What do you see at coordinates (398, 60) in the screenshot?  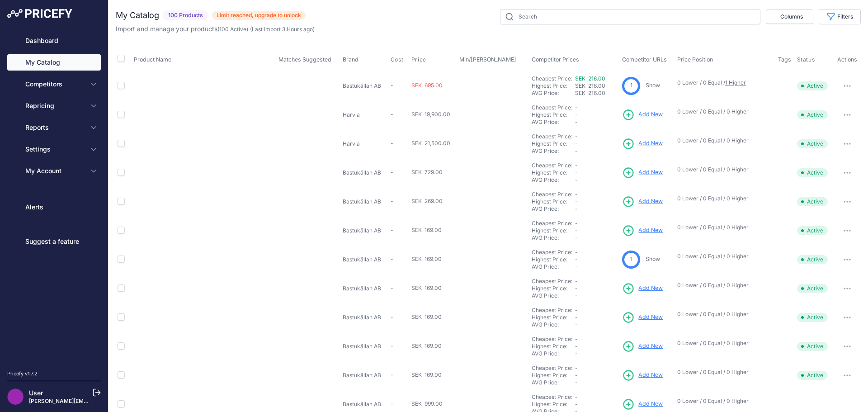 I see `button: Cost` at bounding box center [398, 60].